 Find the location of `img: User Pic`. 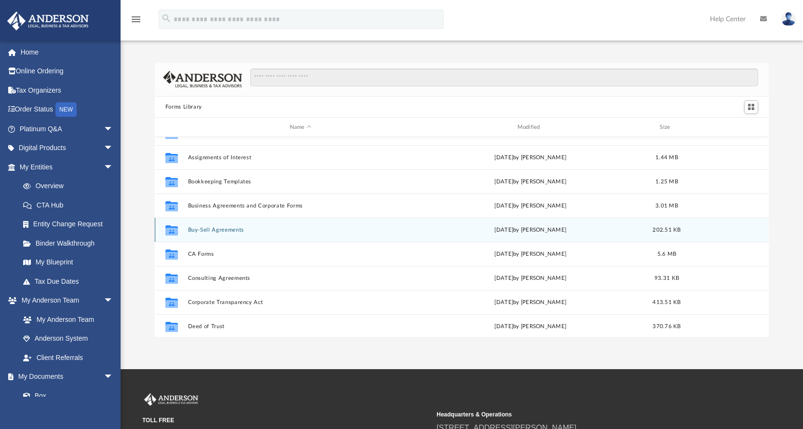

img: User Pic is located at coordinates (789, 19).